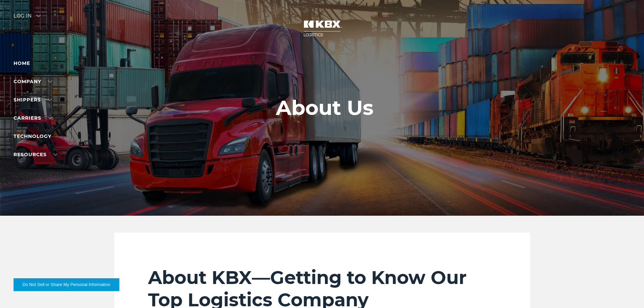  What do you see at coordinates (35, 155) in the screenshot?
I see `a: RESOURCES` at bounding box center [35, 155].